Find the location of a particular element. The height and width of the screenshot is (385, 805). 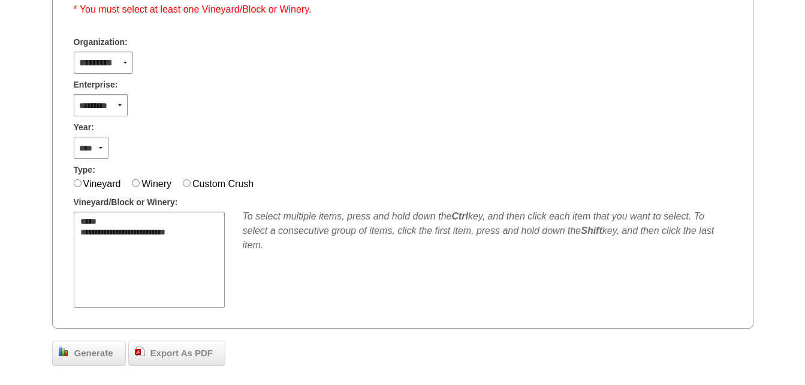

span: Export As PDF is located at coordinates (182, 353).